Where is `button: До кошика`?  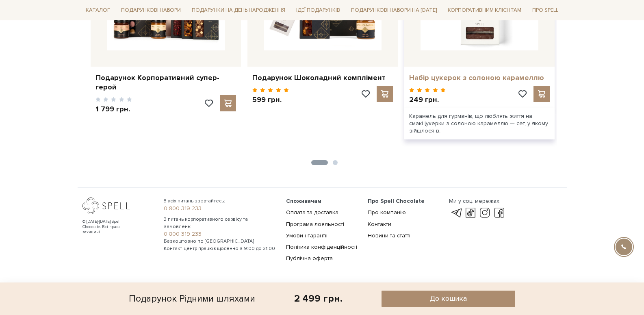 button: До кошика is located at coordinates (448, 298).